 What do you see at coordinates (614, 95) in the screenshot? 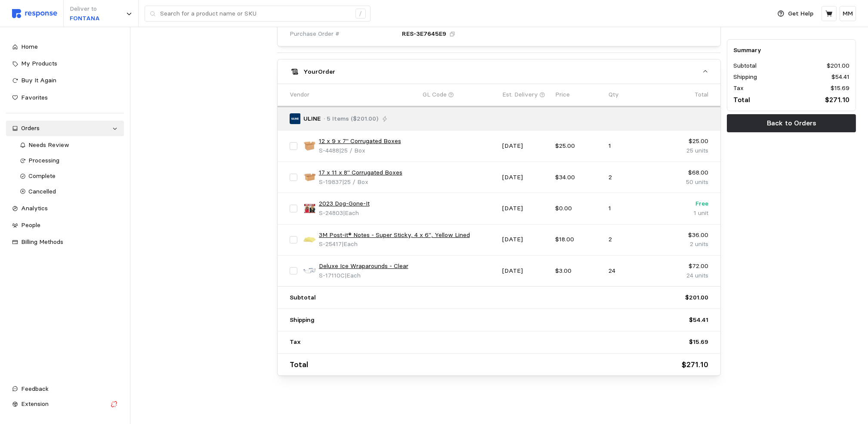
I see `p: Qty` at bounding box center [614, 95].